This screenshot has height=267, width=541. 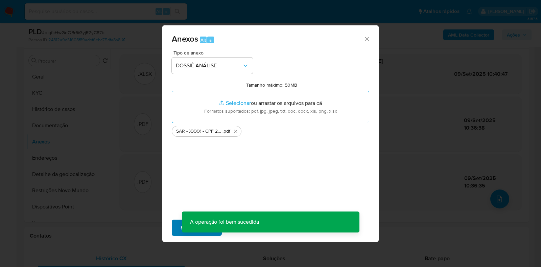 What do you see at coordinates (203, 40) in the screenshot?
I see `span: Alt` at bounding box center [203, 40].